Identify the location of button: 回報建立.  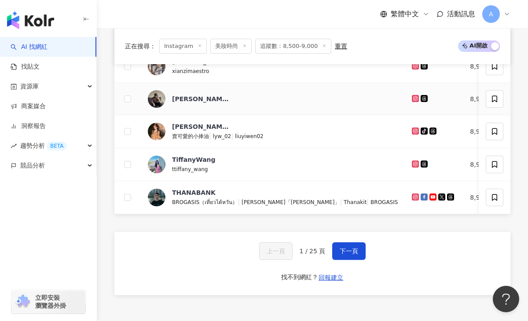
(331, 278).